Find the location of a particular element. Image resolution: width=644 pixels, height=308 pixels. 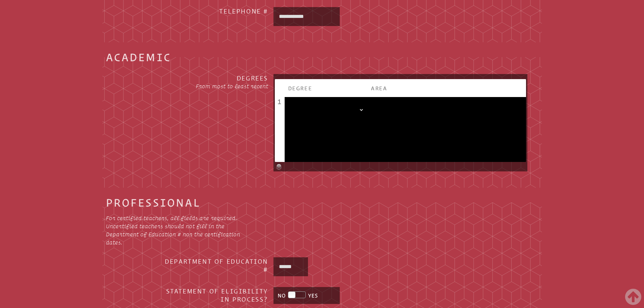

li: NO is located at coordinates (282, 295).